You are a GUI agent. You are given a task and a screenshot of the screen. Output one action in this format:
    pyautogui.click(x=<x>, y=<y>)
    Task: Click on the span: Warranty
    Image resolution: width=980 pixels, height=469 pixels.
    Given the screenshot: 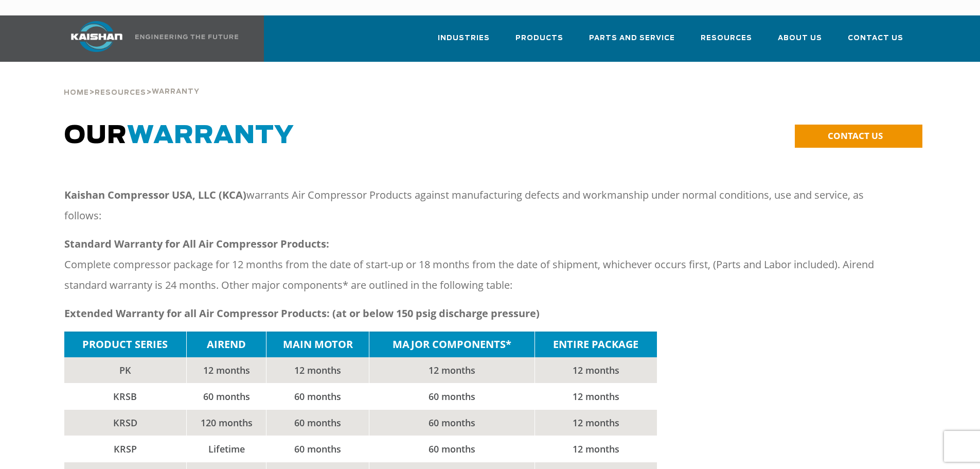 What is the action you would take?
    pyautogui.click(x=175, y=91)
    